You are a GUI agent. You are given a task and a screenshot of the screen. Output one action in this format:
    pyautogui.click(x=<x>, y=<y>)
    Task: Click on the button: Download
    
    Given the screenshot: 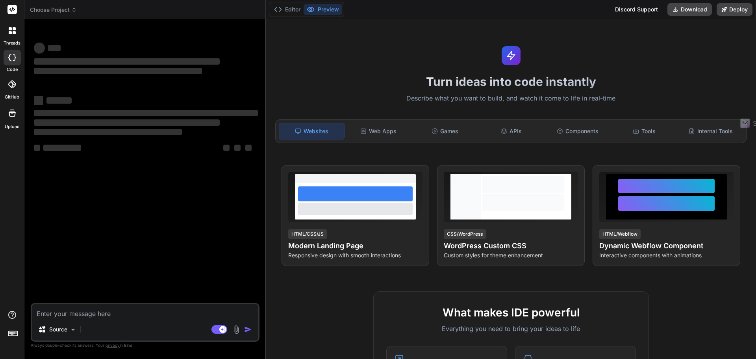 What is the action you would take?
    pyautogui.click(x=689, y=9)
    